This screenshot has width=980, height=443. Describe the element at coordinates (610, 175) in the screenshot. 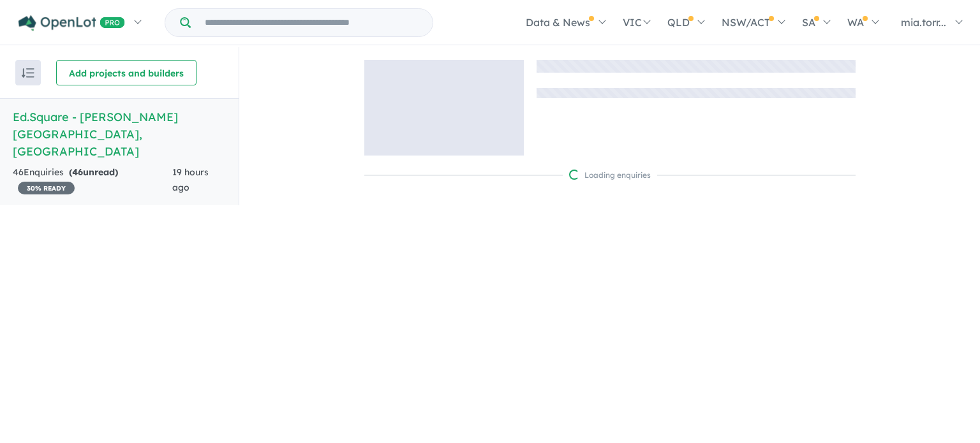

I see `div: Loading enquiries` at that location.